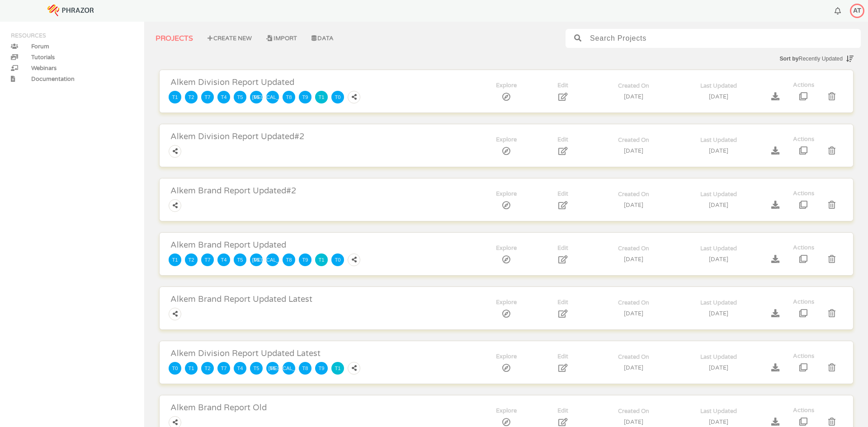  What do you see at coordinates (273, 368) in the screenshot?
I see `div: Test 6` at bounding box center [273, 368].